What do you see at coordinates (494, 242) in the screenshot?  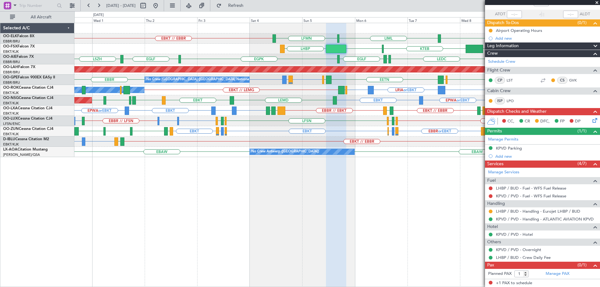 I see `span: Others` at bounding box center [494, 242].